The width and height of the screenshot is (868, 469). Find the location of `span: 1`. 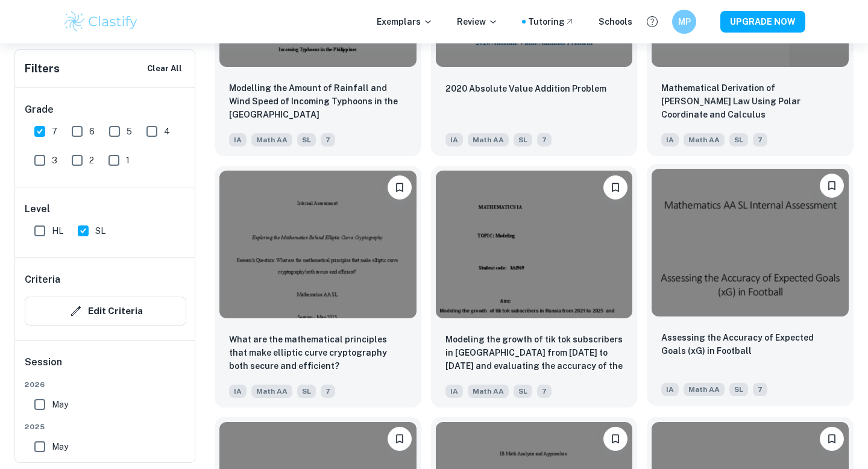

span: 1 is located at coordinates (128, 161).